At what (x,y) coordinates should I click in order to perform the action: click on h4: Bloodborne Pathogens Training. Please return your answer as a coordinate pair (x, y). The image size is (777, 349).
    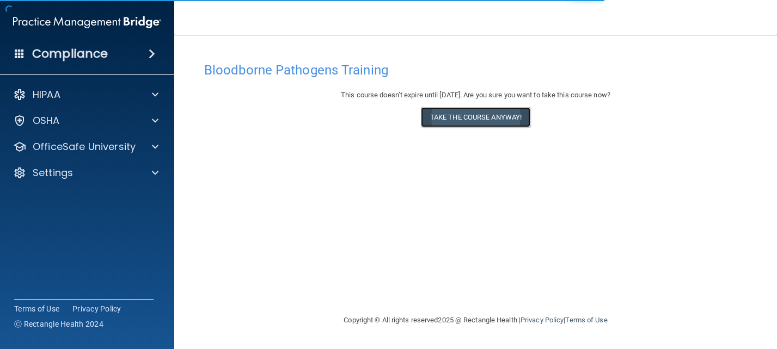
    Looking at the image, I should click on (475, 70).